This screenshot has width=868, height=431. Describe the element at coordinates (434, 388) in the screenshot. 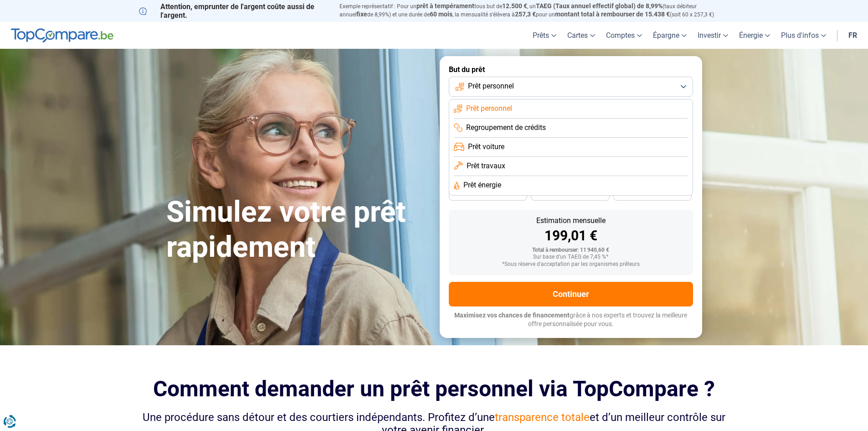

I see `h2: Comment demander un prêt personnel via TopCompare ?` at that location.